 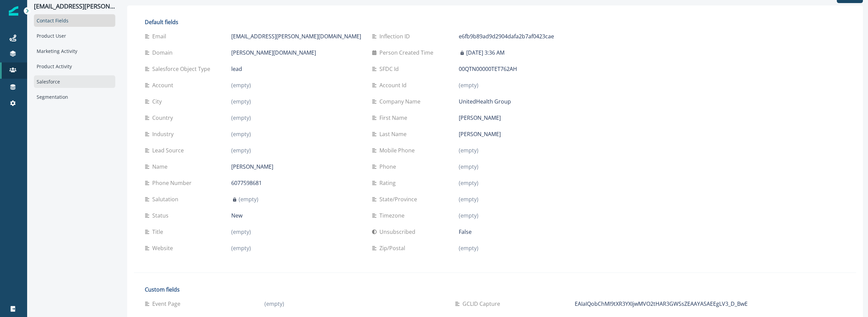 I want to click on p: Email, so click(x=161, y=36).